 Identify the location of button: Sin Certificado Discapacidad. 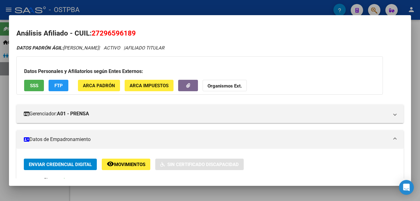
(200, 164).